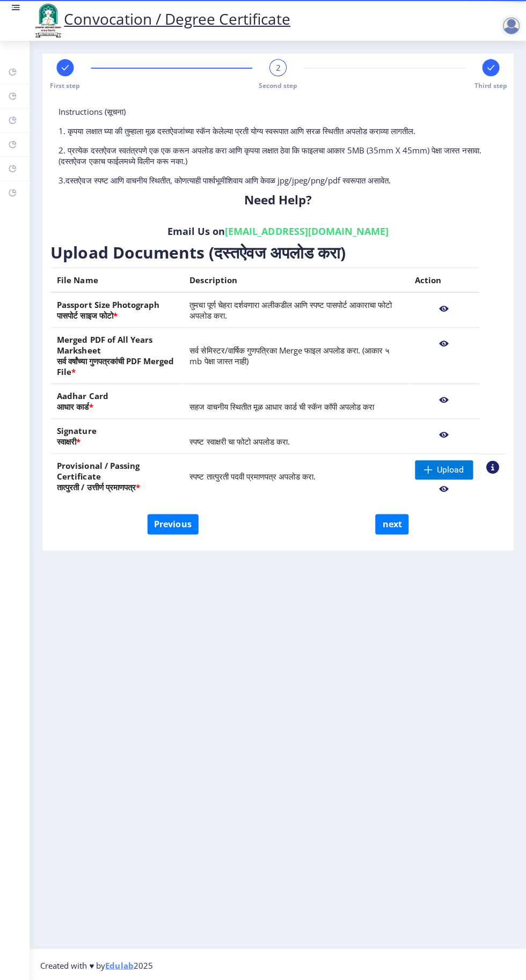  What do you see at coordinates (120, 964) in the screenshot?
I see `a: Edulab` at bounding box center [120, 964].